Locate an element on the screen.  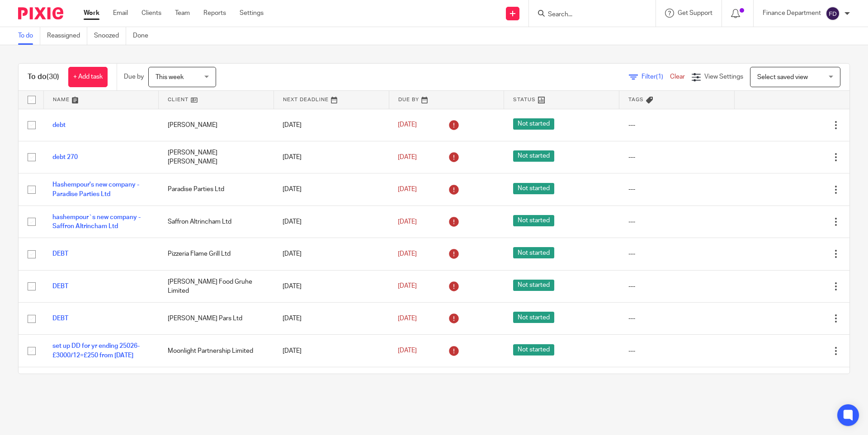
span: Get Support is located at coordinates (694, 13).